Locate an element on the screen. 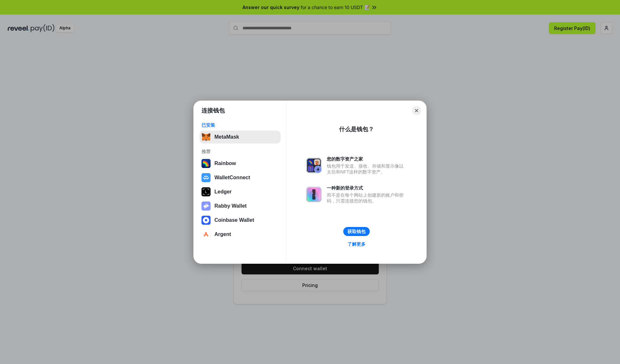  img: svg+xml,%3Csvg%20fill%3D%22none%22%20height%3D%2233%22%20viewBox%3D%220%200%2035%2033%22%20width%... is located at coordinates (206, 137).